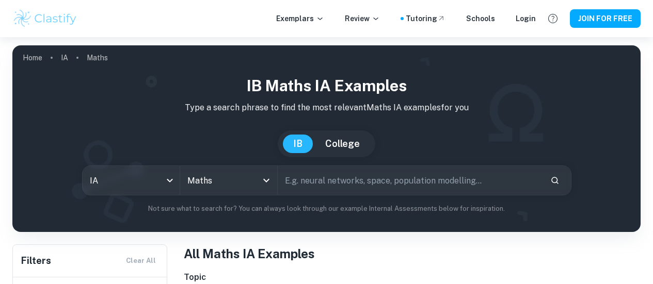  Describe the element at coordinates (526, 19) in the screenshot. I see `div: Login` at that location.